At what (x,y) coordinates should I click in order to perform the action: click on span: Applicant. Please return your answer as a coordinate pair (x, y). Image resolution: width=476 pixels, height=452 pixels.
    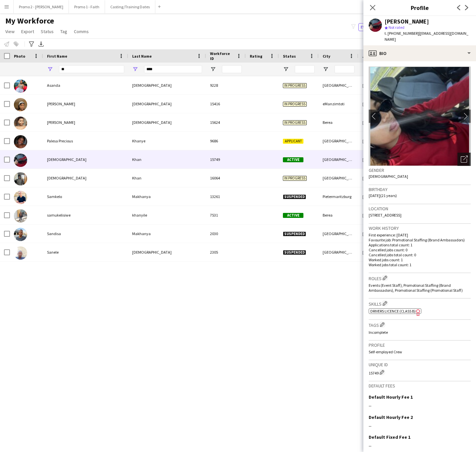
    Looking at the image, I should click on (293, 141).